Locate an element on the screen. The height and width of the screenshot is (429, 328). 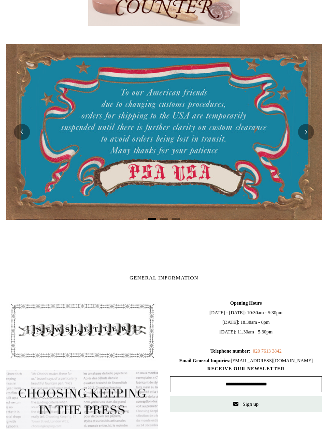
button: Next is located at coordinates (306, 132).